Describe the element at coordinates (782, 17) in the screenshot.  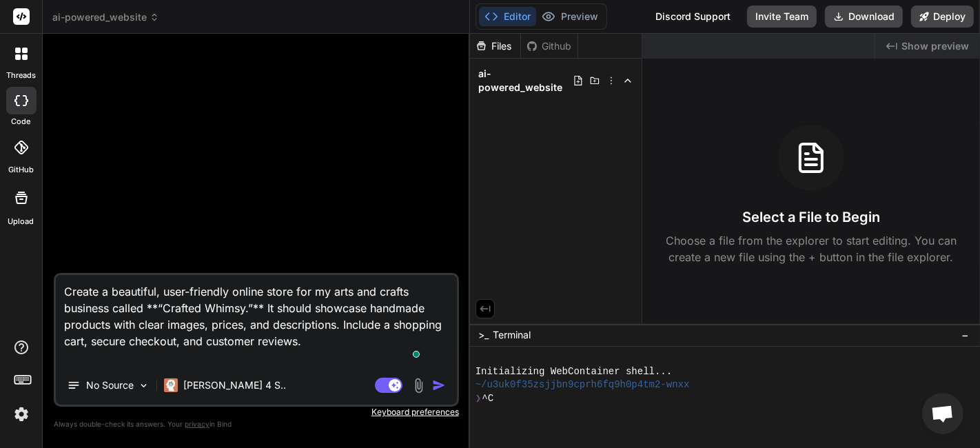
I see `button: Invite Team` at that location.